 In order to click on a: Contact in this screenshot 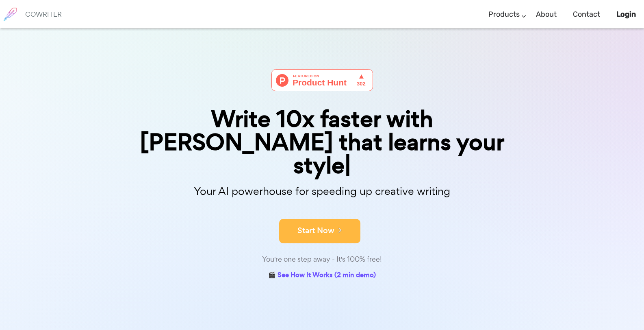, I will do `click(586, 14)`.